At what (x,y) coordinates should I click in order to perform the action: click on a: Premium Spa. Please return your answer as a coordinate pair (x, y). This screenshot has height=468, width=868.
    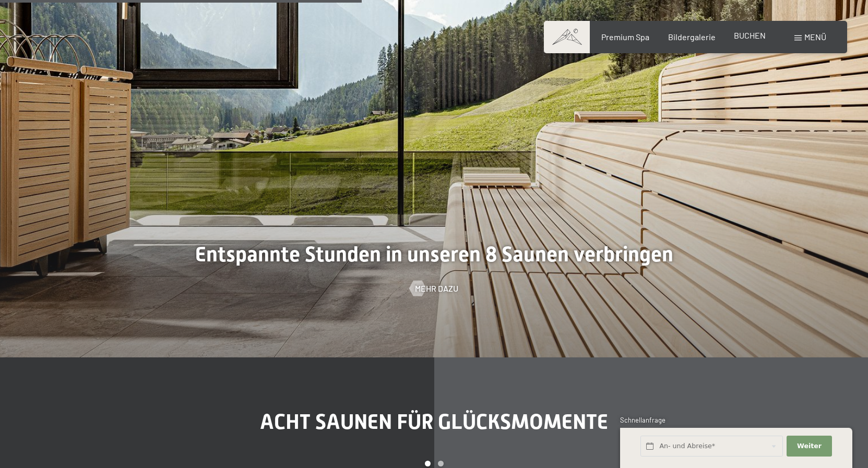
    Looking at the image, I should click on (625, 37).